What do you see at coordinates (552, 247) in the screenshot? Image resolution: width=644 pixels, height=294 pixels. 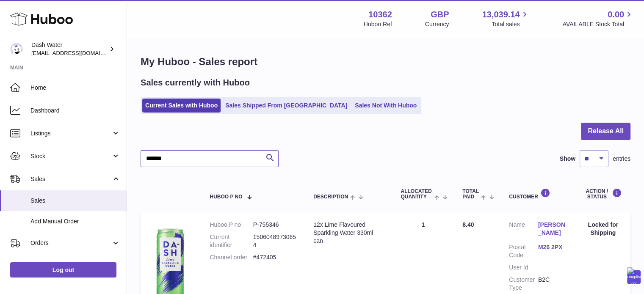 I see `a: M26 2PX` at bounding box center [552, 247].